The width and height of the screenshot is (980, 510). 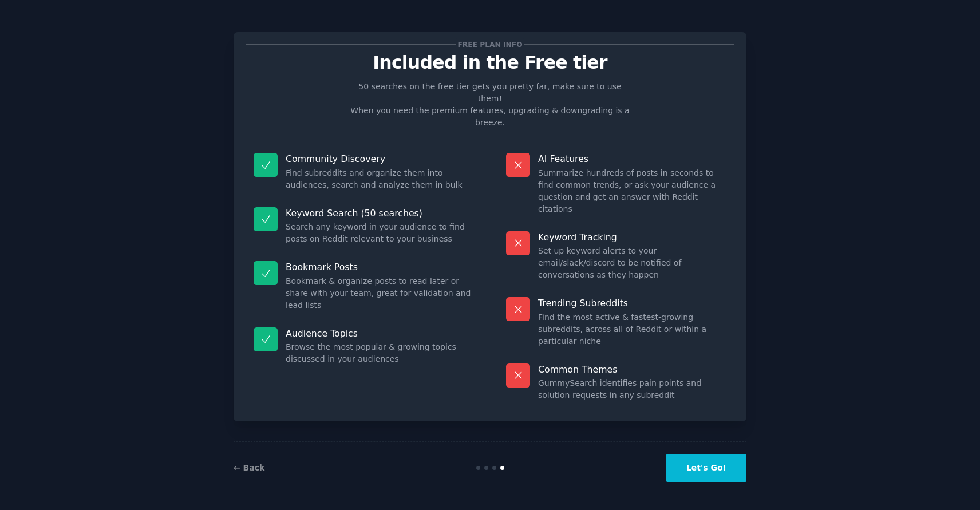 I want to click on dd: Summarize hundreds of posts in seconds to find common trends, or ask your audience a question and..., so click(x=632, y=191).